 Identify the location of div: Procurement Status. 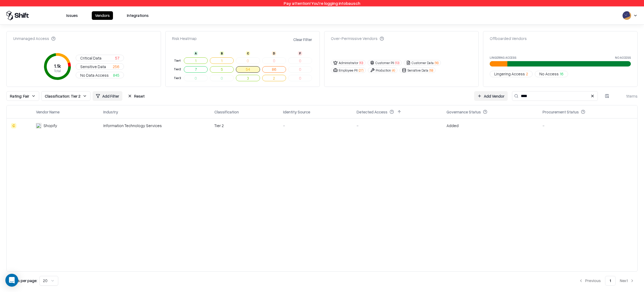
(560, 112).